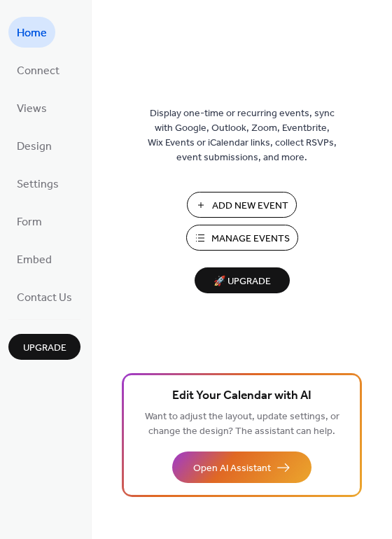 This screenshot has width=392, height=539. I want to click on span: Embed, so click(34, 260).